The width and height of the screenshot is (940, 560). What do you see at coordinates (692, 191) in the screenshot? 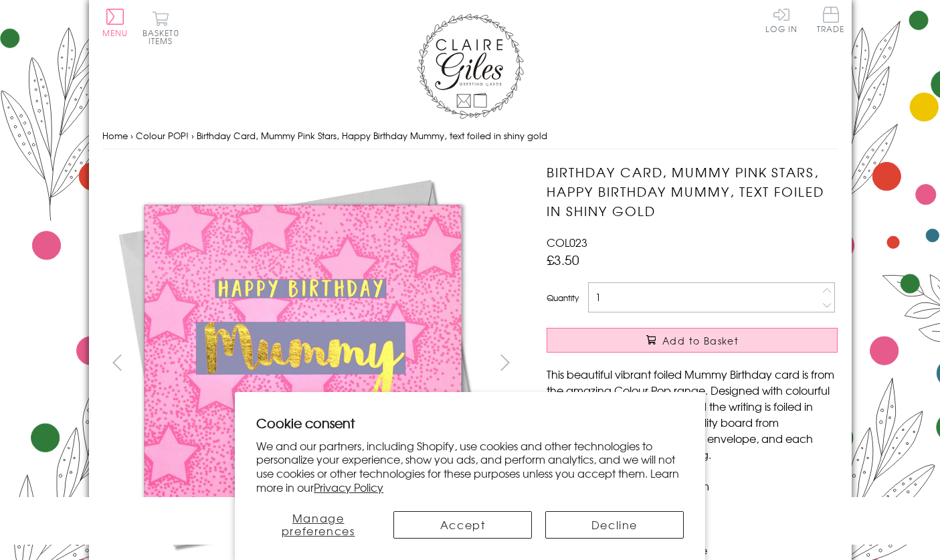
I see `h1: Birthday Card, Mummy Pink Stars, Happy Birthday Mummy, text foiled in shiny gold` at bounding box center [692, 191].